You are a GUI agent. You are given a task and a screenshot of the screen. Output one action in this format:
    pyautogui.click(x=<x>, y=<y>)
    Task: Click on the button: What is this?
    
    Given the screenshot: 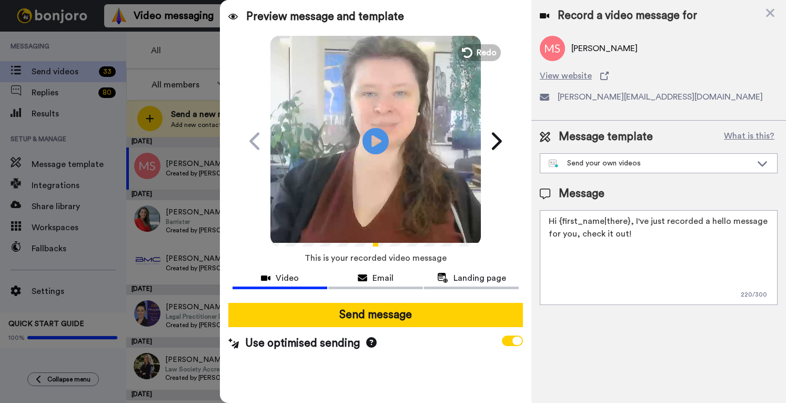 What is the action you would take?
    pyautogui.click(x=749, y=137)
    